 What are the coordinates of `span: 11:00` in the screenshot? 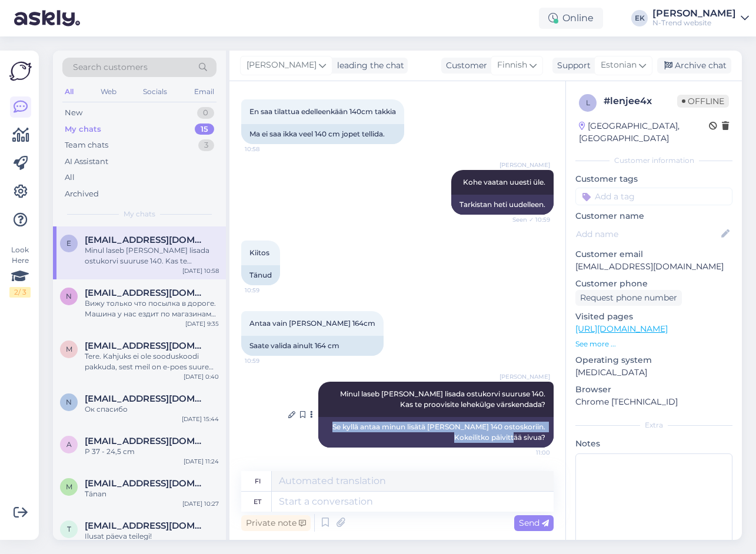 It's located at (528, 452).